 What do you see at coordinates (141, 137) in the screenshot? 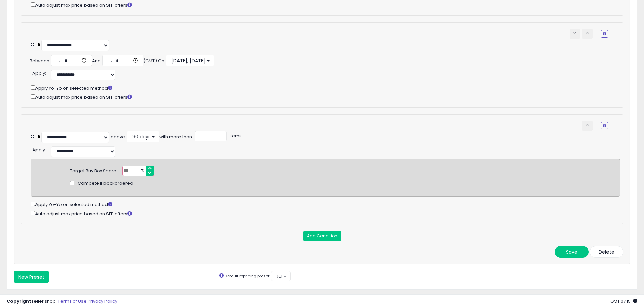
I see `span: 90 days` at bounding box center [141, 137].